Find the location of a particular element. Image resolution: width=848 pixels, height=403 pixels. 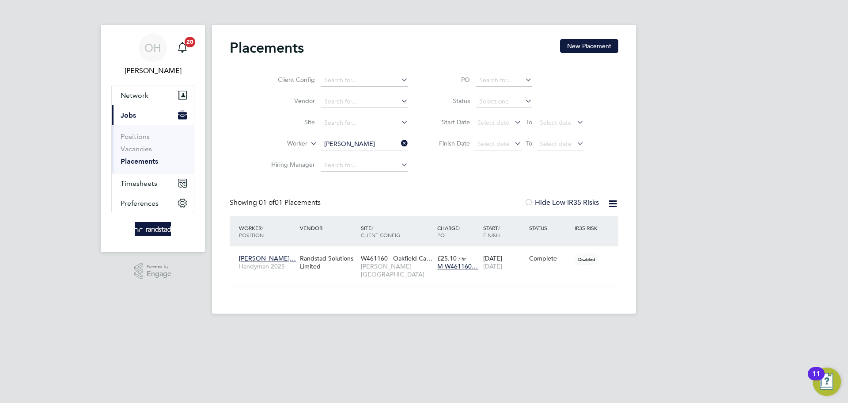

span: M-W461160… is located at coordinates (458, 266).